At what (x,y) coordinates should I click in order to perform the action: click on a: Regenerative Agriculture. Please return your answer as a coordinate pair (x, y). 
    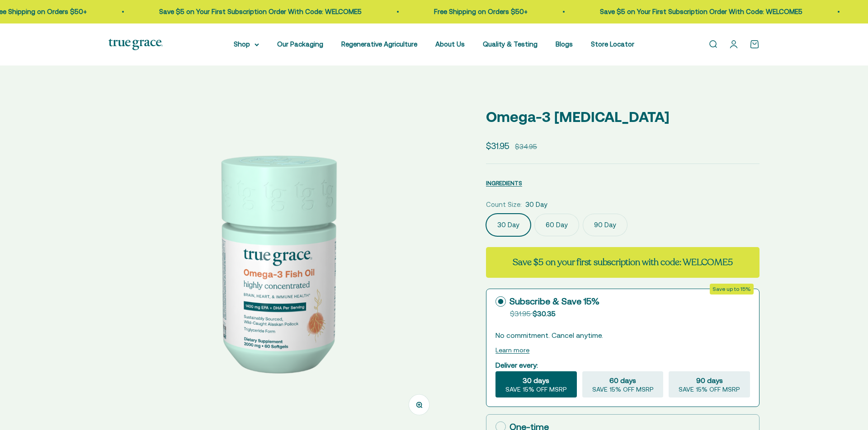
    Looking at the image, I should click on (379, 43).